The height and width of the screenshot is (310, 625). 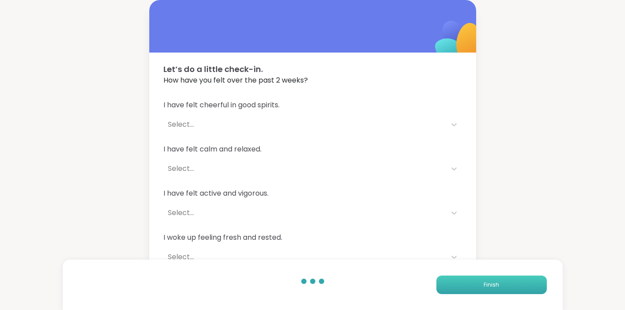 I want to click on span: I woke up feeling fresh and rested., so click(x=313, y=238).